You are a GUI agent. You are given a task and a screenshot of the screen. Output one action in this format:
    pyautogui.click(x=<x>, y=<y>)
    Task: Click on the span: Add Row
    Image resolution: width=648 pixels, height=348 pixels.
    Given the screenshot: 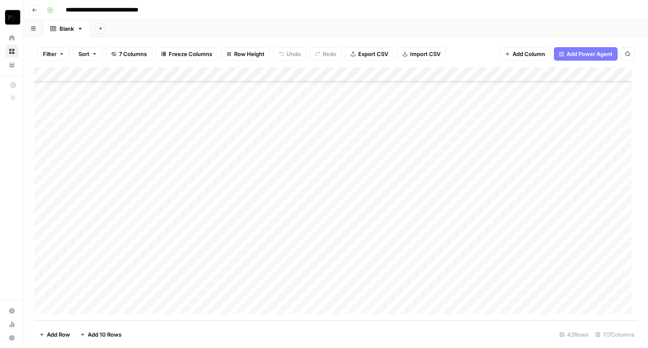 What is the action you would take?
    pyautogui.click(x=58, y=335)
    